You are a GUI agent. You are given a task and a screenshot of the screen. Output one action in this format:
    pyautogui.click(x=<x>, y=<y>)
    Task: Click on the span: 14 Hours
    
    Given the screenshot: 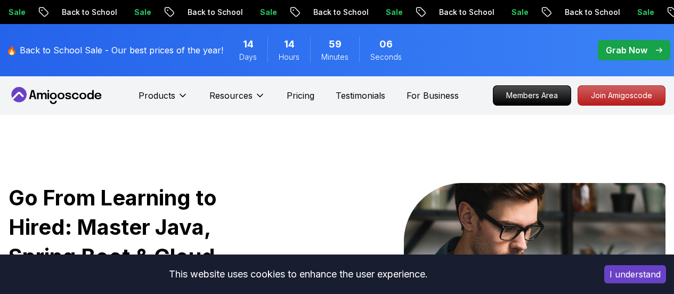 What is the action you would take?
    pyautogui.click(x=289, y=44)
    